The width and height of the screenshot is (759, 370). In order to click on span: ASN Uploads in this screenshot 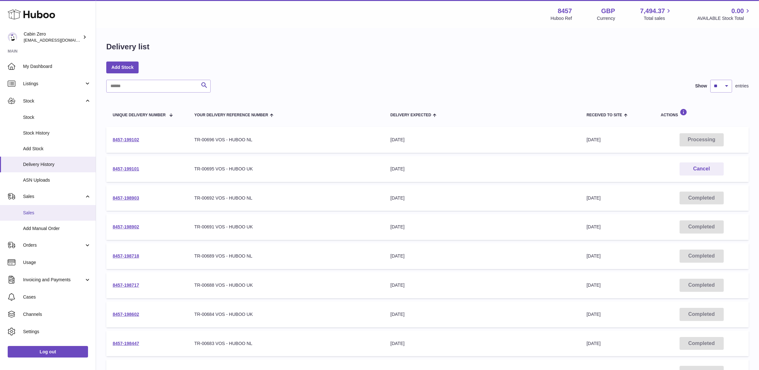, I will do `click(57, 180)`.